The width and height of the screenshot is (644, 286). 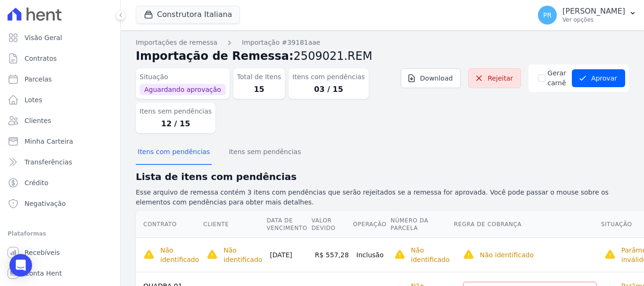 What do you see at coordinates (48, 162) in the screenshot?
I see `span: Transferências` at bounding box center [48, 162].